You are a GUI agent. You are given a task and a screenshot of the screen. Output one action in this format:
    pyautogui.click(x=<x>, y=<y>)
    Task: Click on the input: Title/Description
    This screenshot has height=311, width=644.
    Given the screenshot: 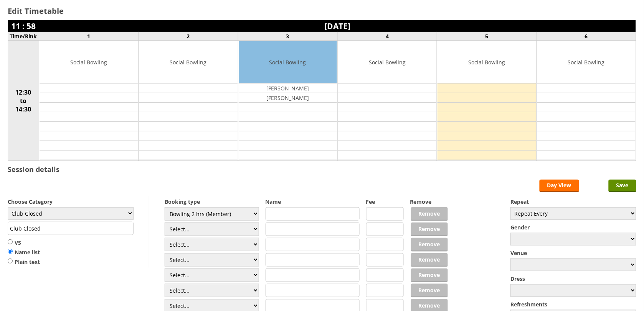 What is the action you would take?
    pyautogui.click(x=70, y=229)
    